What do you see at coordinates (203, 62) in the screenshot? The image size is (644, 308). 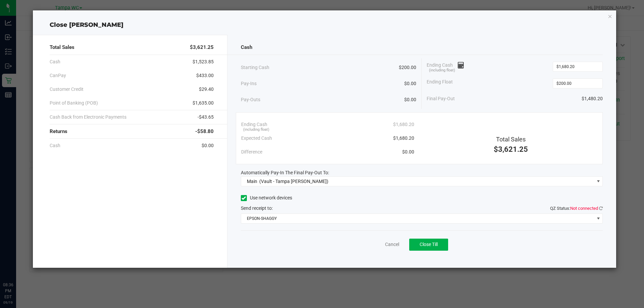 I see `span: $1,523.85` at bounding box center [203, 62].